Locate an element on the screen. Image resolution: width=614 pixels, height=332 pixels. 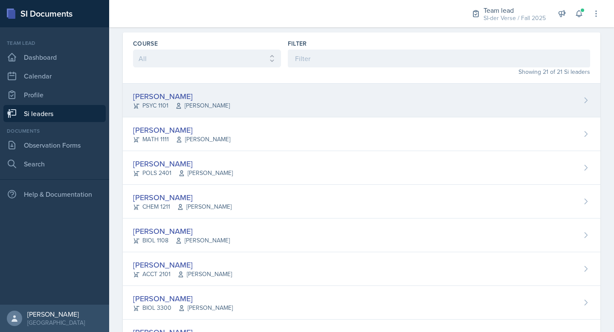
a: Profile is located at coordinates (55, 95).